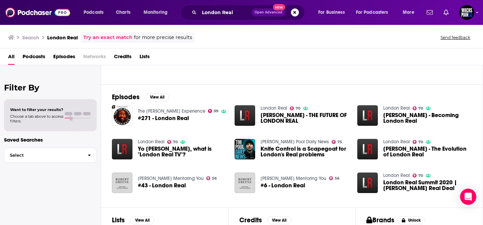  What do you see at coordinates (455, 37) in the screenshot?
I see `button: Send feedback` at bounding box center [455, 37].